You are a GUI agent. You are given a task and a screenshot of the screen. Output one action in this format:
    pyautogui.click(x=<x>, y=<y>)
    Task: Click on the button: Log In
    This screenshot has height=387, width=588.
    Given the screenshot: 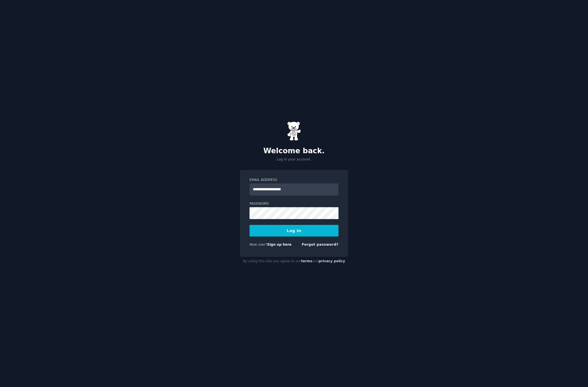 What is the action you would take?
    pyautogui.click(x=294, y=231)
    